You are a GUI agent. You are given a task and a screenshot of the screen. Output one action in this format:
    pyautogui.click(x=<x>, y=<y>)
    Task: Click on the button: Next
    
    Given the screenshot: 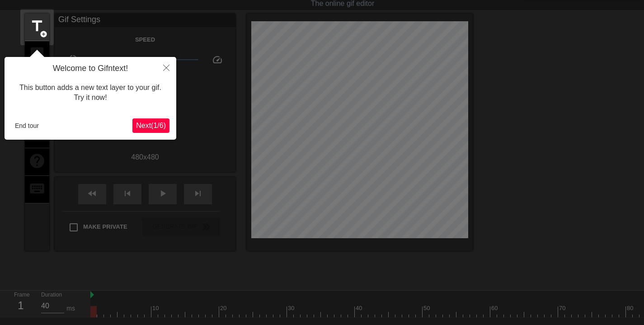 What is the action you would take?
    pyautogui.click(x=151, y=126)
    